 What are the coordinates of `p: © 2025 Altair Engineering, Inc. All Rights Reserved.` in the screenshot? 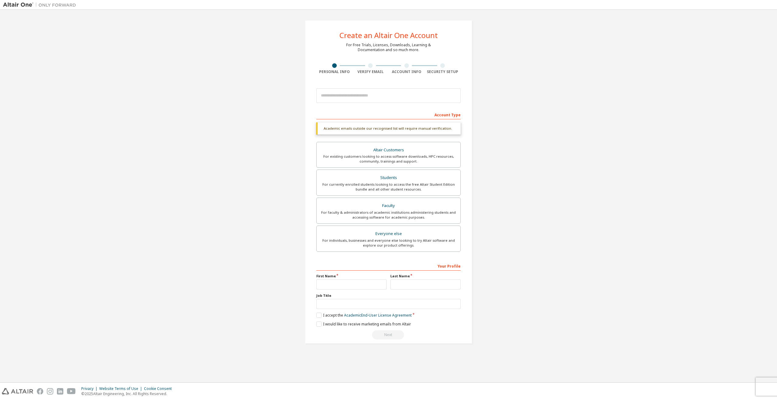 It's located at (128, 394).